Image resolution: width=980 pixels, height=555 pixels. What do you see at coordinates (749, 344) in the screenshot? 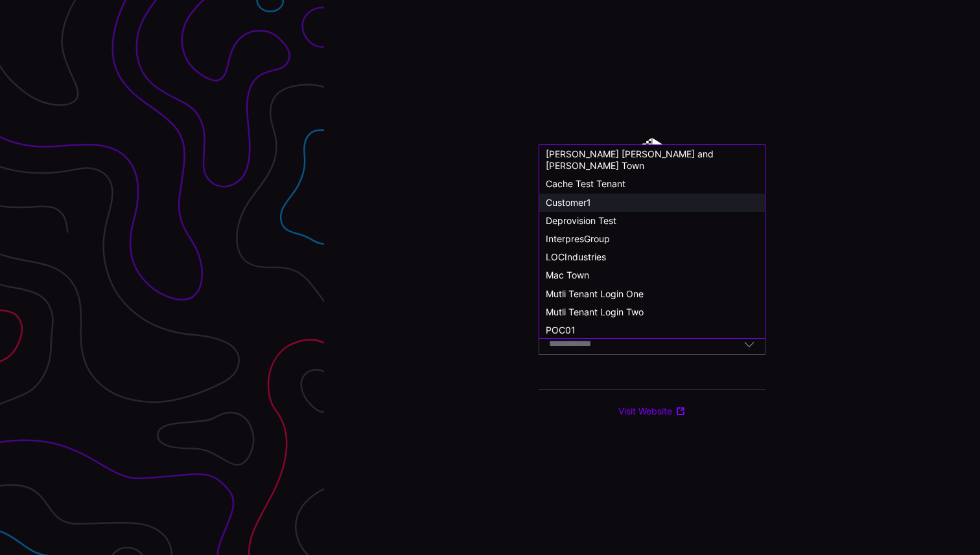
I see `button: Toggle options menu` at bounding box center [749, 344].